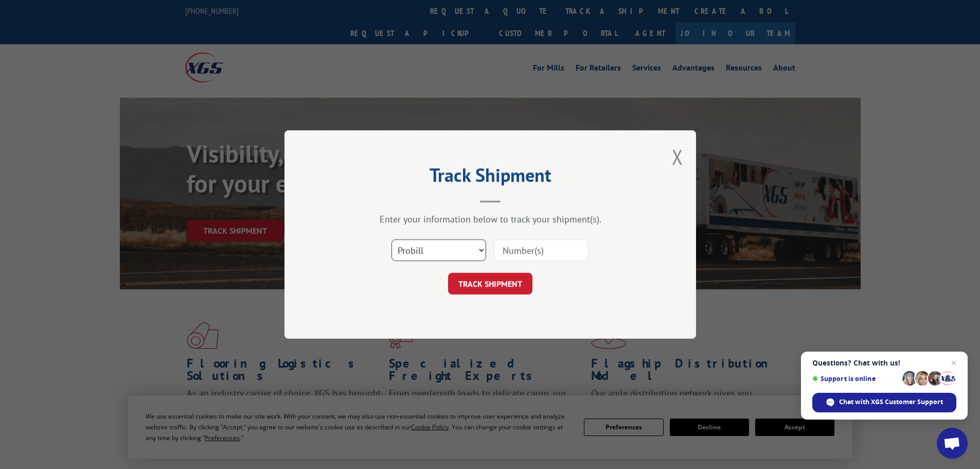 The width and height of the screenshot is (980, 469). Describe the element at coordinates (678, 156) in the screenshot. I see `button: Close modal` at that location.